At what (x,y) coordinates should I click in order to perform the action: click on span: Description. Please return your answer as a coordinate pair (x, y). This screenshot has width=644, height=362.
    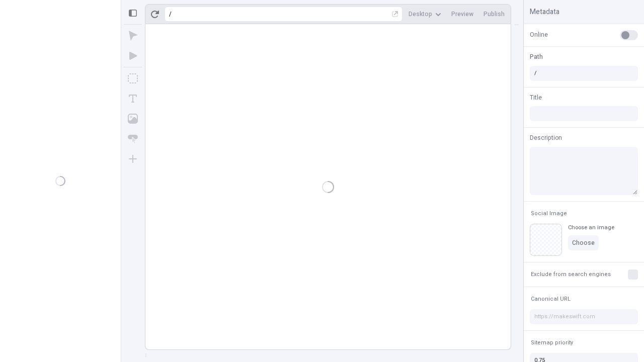
    Looking at the image, I should click on (546, 138).